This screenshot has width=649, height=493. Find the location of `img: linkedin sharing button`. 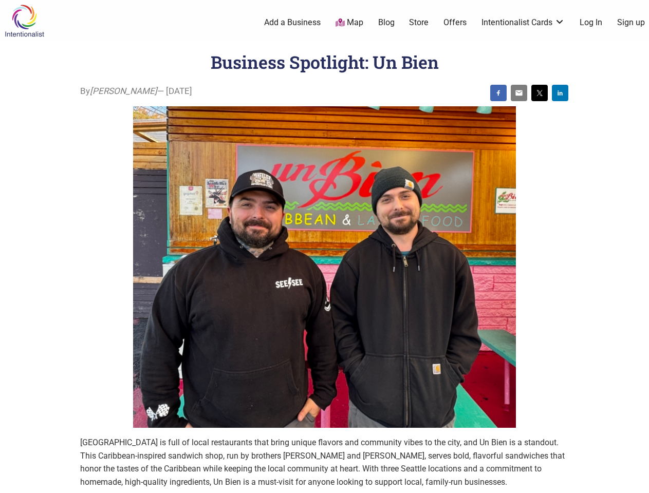

img: linkedin sharing button is located at coordinates (560, 93).